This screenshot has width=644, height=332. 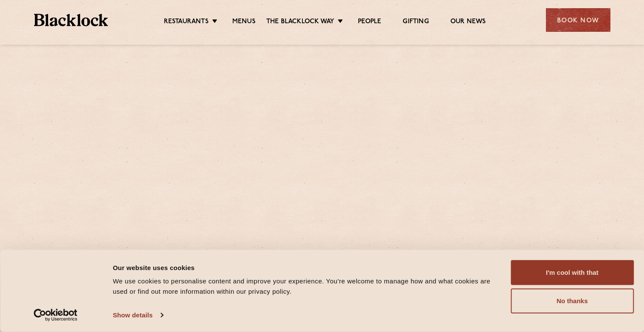 I want to click on a: Usercentrics Cookiebot - opens in a new window, so click(x=55, y=315).